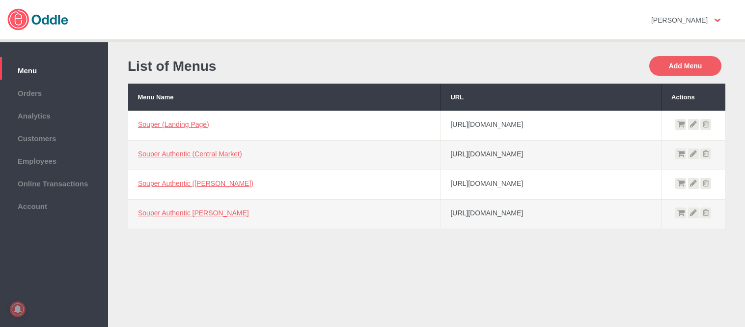 The width and height of the screenshot is (745, 327). What do you see at coordinates (54, 92) in the screenshot?
I see `span: Orders` at bounding box center [54, 92].